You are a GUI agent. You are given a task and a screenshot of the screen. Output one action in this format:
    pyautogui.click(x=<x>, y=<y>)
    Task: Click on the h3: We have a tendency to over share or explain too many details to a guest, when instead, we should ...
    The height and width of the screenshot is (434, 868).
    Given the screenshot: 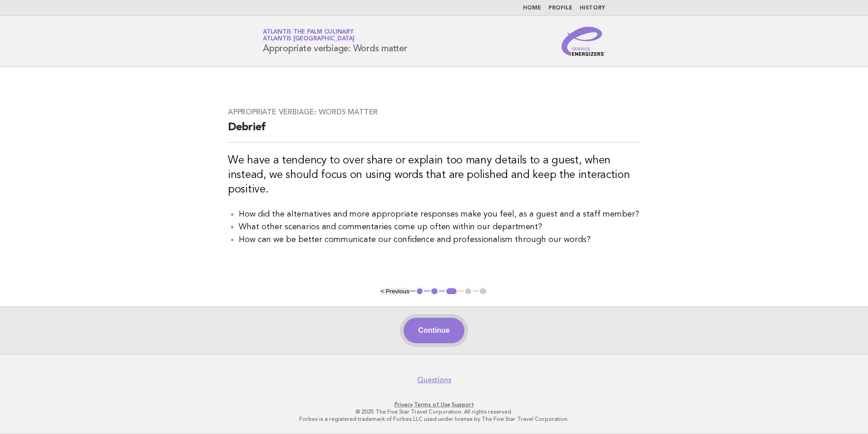 What is the action you would take?
    pyautogui.click(x=434, y=175)
    